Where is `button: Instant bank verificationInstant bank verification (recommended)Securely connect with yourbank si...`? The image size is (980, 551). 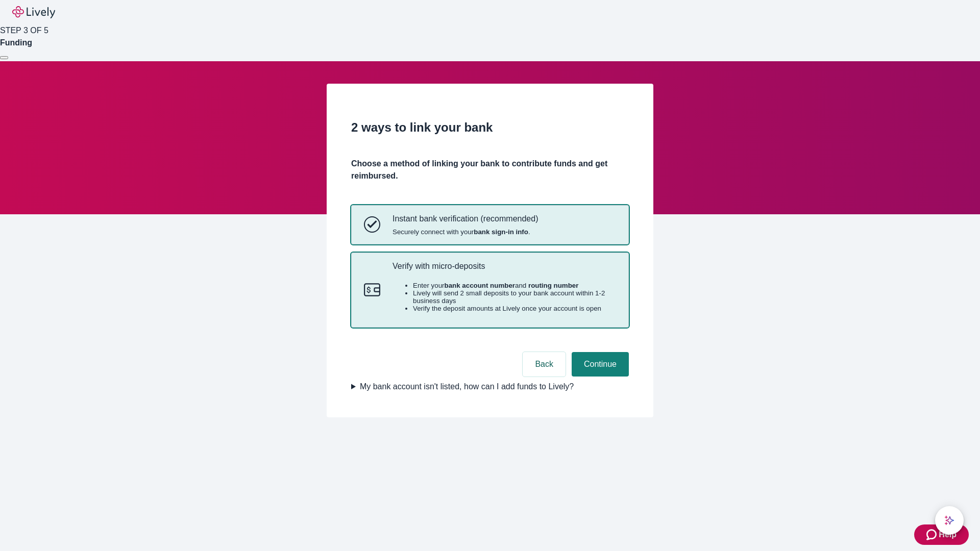 button: Instant bank verificationInstant bank verification (recommended)Securely connect with yourbank si... is located at coordinates (490, 225).